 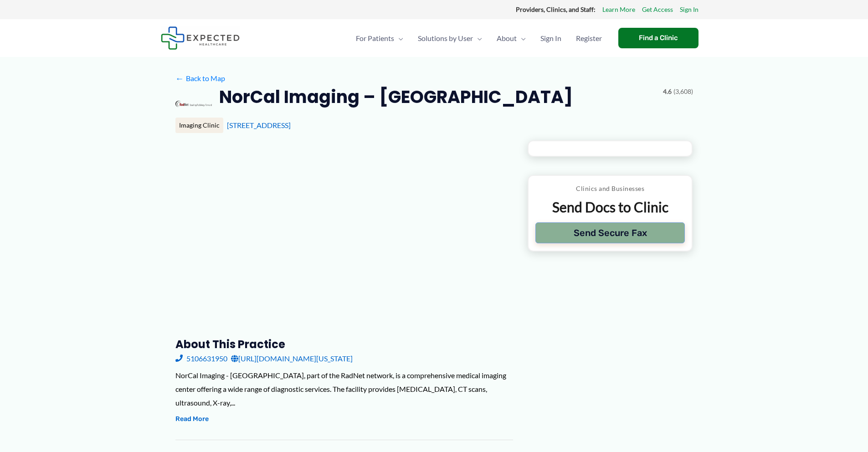 I want to click on span: (3,608), so click(x=683, y=91).